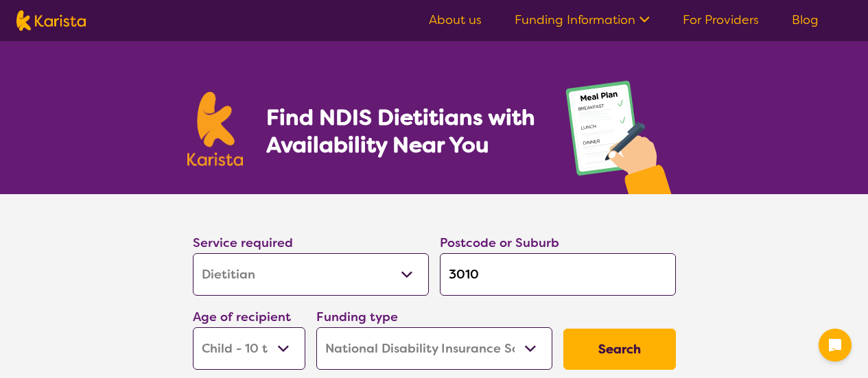 This screenshot has width=868, height=378. Describe the element at coordinates (619, 349) in the screenshot. I see `button: Search` at that location.